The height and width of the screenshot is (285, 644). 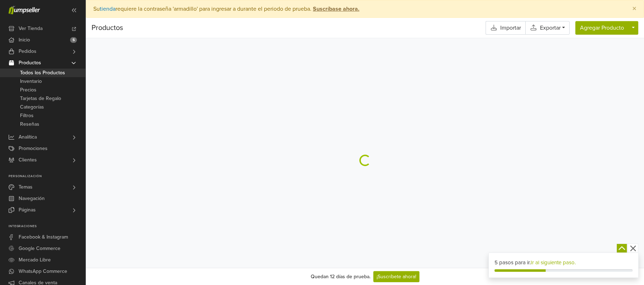 What do you see at coordinates (33, 149) in the screenshot?
I see `span: Promociones` at bounding box center [33, 149].